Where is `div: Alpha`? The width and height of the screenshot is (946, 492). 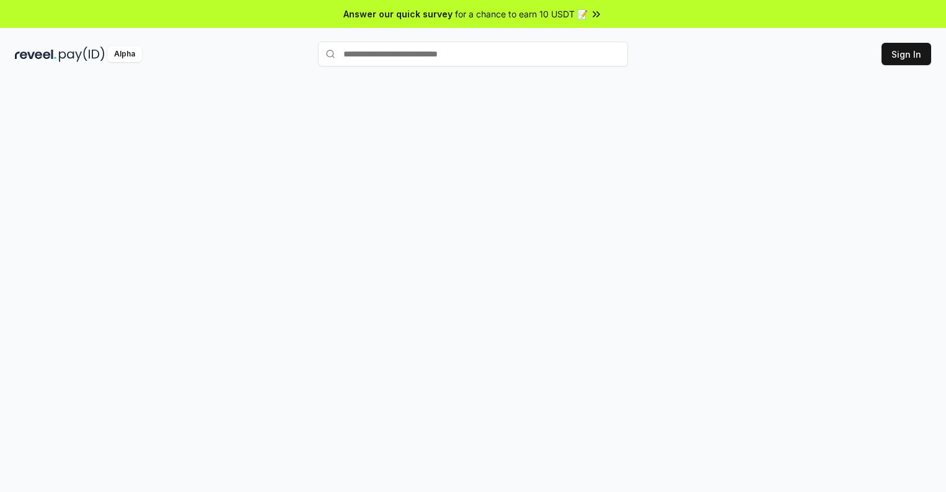 div: Alpha is located at coordinates (125, 54).